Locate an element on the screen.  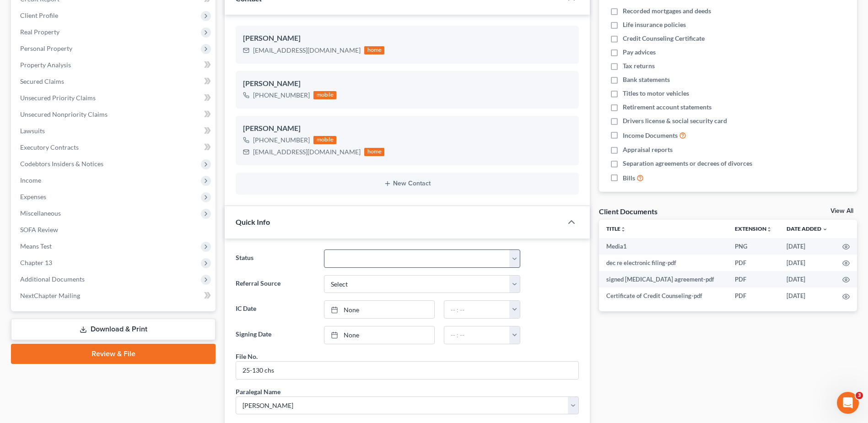
span: Chapter 13 is located at coordinates (36, 262).